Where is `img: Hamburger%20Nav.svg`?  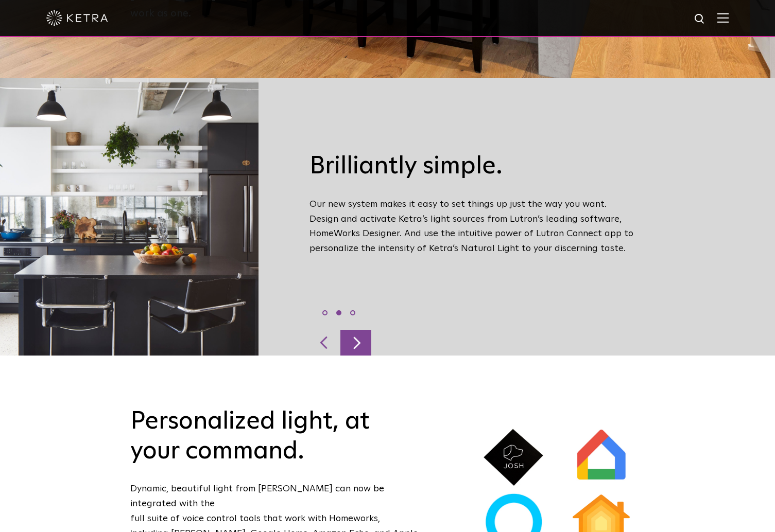 img: Hamburger%20Nav.svg is located at coordinates (723, 18).